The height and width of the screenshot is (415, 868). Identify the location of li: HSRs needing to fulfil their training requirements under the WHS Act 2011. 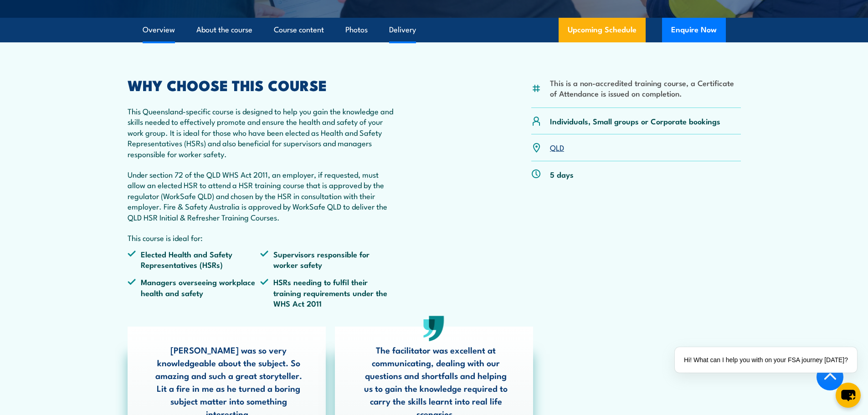
(327, 292).